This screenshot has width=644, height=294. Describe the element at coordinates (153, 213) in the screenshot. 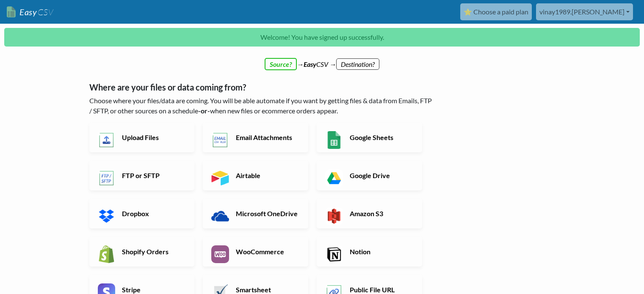

I see `h6: Dropbox` at that location.